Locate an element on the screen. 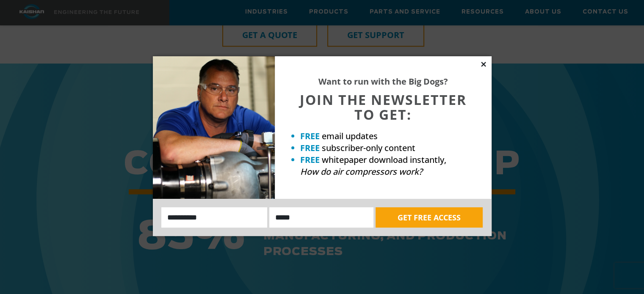  button: Close is located at coordinates (484, 64).